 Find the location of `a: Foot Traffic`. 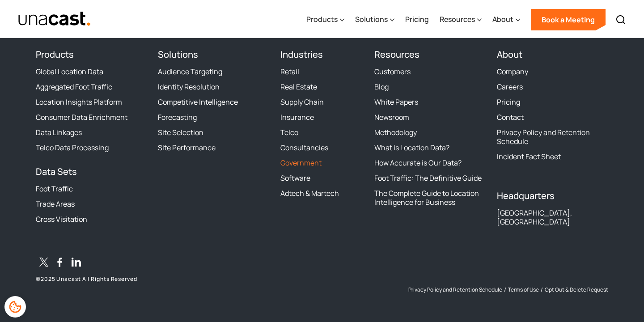

a: Foot Traffic is located at coordinates (54, 189).